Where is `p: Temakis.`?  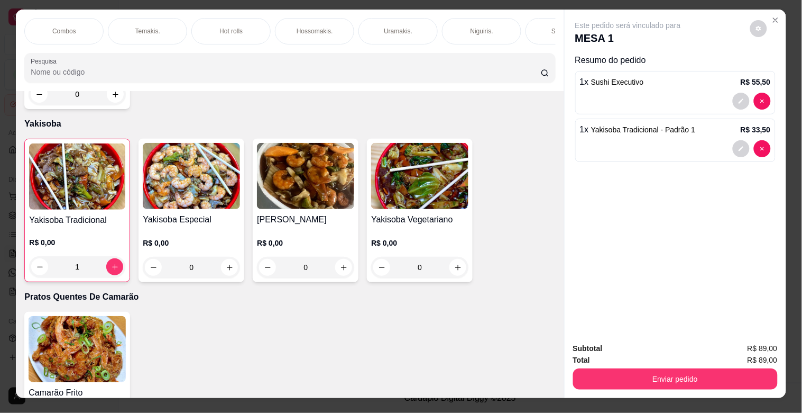
p: Temakis. is located at coordinates (148, 31).